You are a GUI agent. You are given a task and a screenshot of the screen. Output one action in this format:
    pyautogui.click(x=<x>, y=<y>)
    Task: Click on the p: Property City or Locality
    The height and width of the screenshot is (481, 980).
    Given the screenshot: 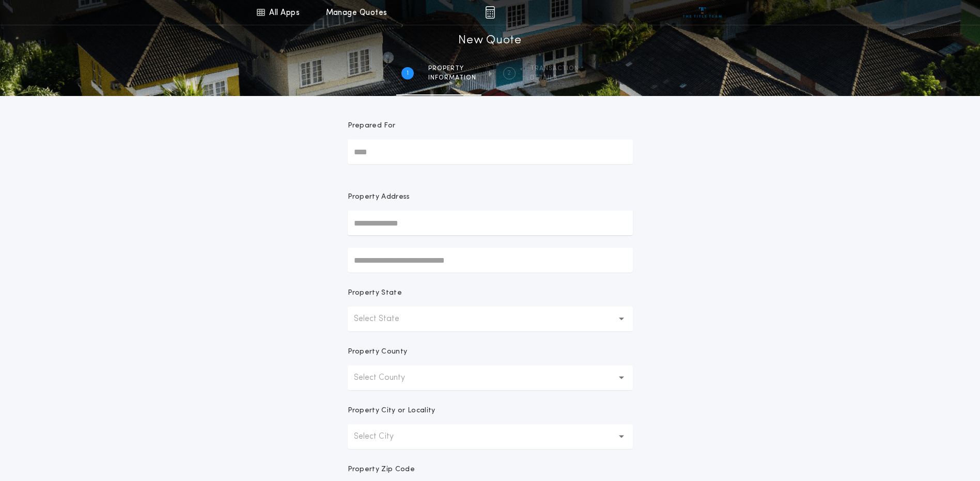 What is the action you would take?
    pyautogui.click(x=391, y=411)
    